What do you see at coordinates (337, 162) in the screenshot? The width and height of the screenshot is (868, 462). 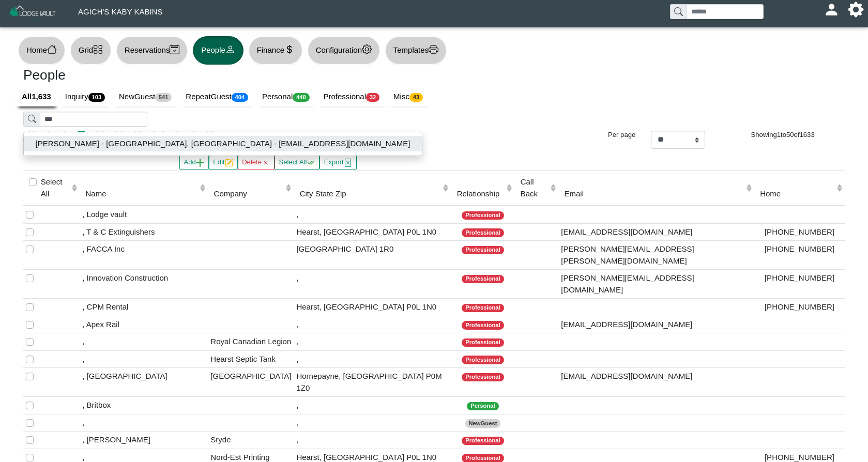 I see `button: Exportfile excel` at bounding box center [337, 162].